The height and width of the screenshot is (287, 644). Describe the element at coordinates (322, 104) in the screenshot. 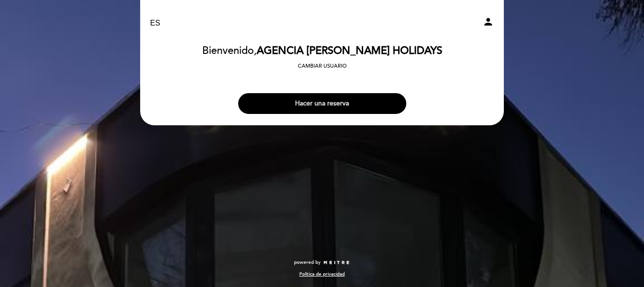

I see `button: Hacer una reserva` at that location.